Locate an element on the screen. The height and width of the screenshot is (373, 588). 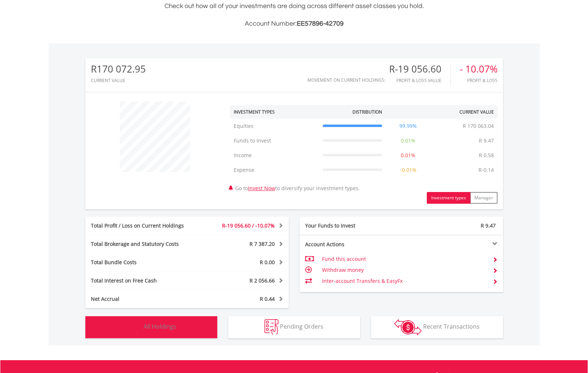
td: Funds to Invest is located at coordinates (274, 140).